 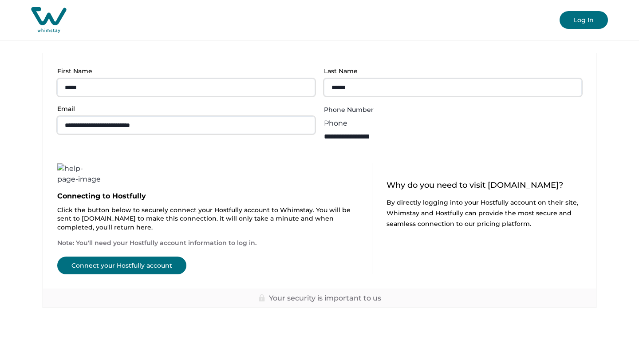 What do you see at coordinates (359, 123) in the screenshot?
I see `div: Phone` at bounding box center [359, 123].